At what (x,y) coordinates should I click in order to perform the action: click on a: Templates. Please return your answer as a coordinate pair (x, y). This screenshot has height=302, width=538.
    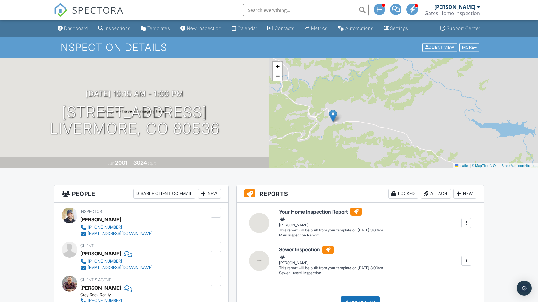
    Looking at the image, I should click on (155, 28).